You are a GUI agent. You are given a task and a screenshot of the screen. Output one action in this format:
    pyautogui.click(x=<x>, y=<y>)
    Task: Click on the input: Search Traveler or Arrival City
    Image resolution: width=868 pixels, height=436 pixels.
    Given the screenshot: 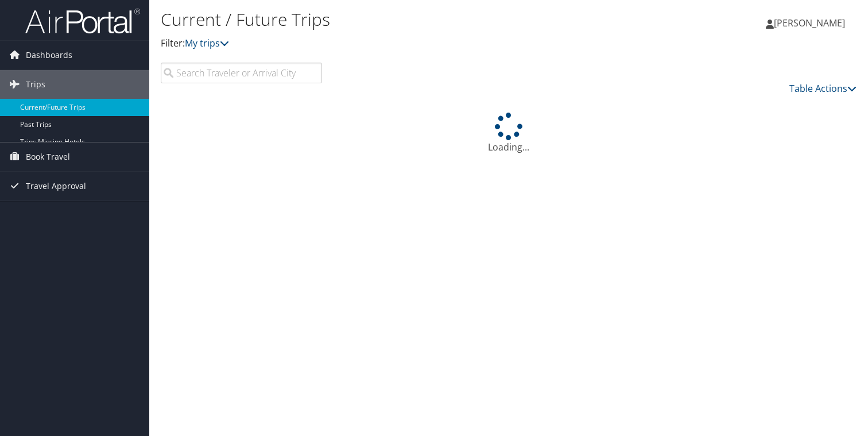 What is the action you would take?
    pyautogui.click(x=241, y=73)
    